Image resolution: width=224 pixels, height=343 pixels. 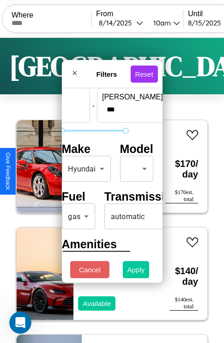 What do you see at coordinates (106, 74) in the screenshot?
I see `h4: Filters` at bounding box center [106, 74].